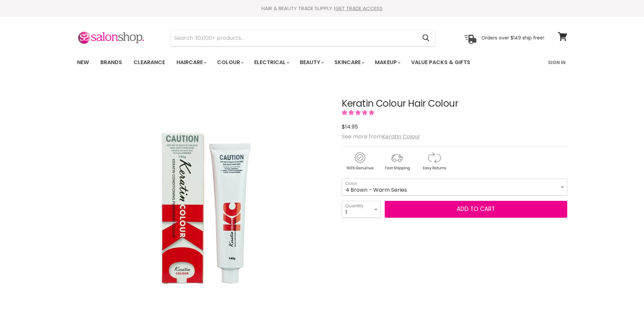 The image size is (644, 319). I want to click on span: Add to cart, so click(476, 209).